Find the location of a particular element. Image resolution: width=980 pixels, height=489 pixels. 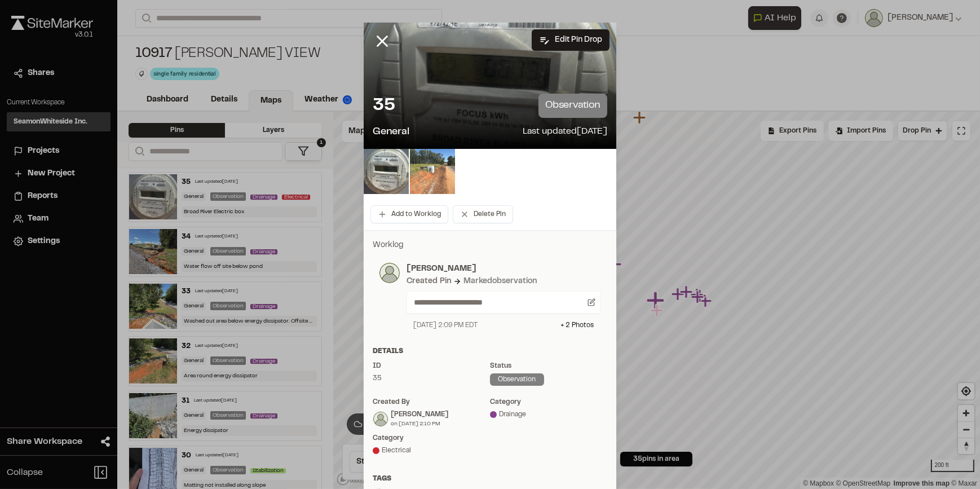

div: Created by is located at coordinates (432, 402).